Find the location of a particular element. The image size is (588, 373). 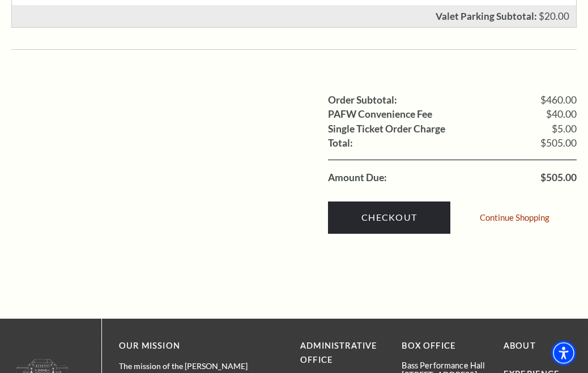

label: Order Subtotal: is located at coordinates (363, 100).